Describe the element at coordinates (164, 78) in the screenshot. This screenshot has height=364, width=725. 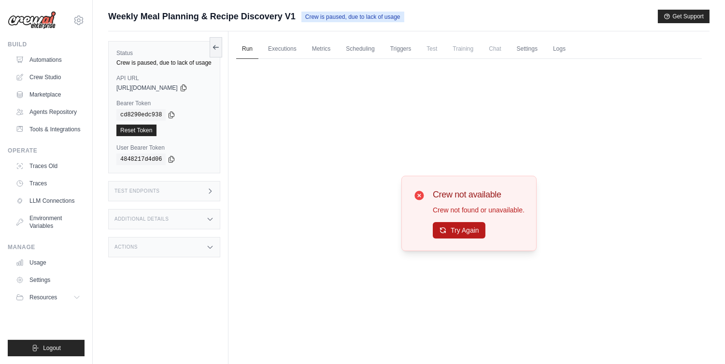
I see `label: API URL` at that location.